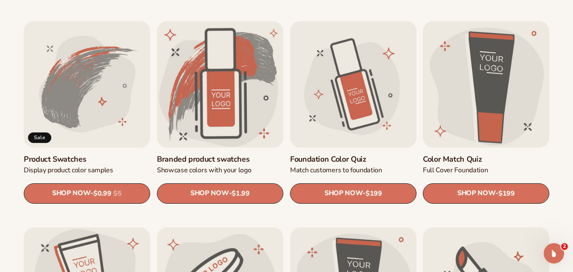 The width and height of the screenshot is (573, 272). I want to click on span: $1.99, so click(241, 193).